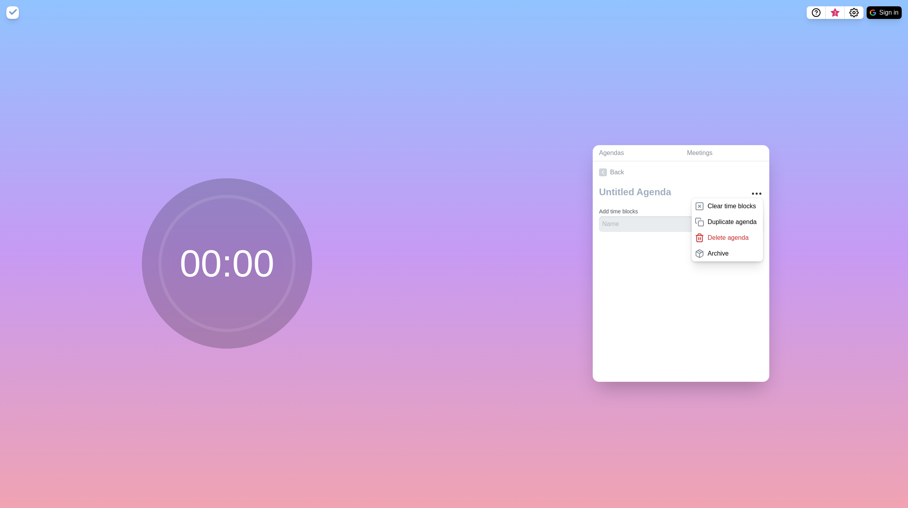 This screenshot has width=908, height=508. I want to click on label: Add time blocks, so click(618, 211).